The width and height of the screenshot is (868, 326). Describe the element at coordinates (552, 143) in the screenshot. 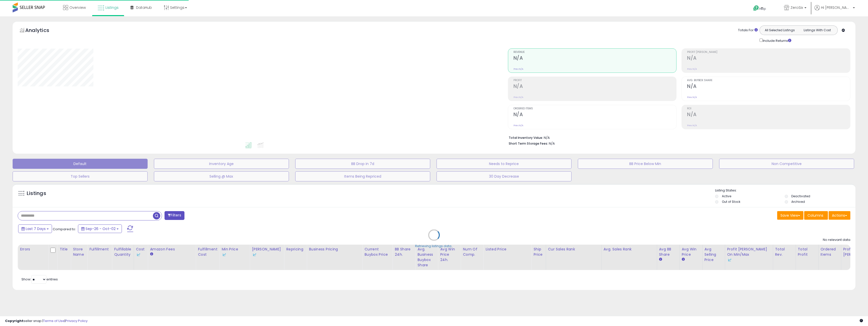

I see `span: N/A` at that location.